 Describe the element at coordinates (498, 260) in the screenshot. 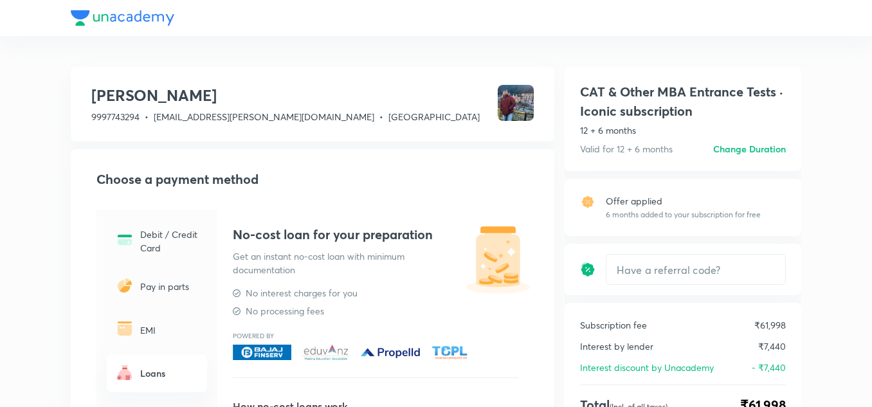

I see `img: jar` at that location.